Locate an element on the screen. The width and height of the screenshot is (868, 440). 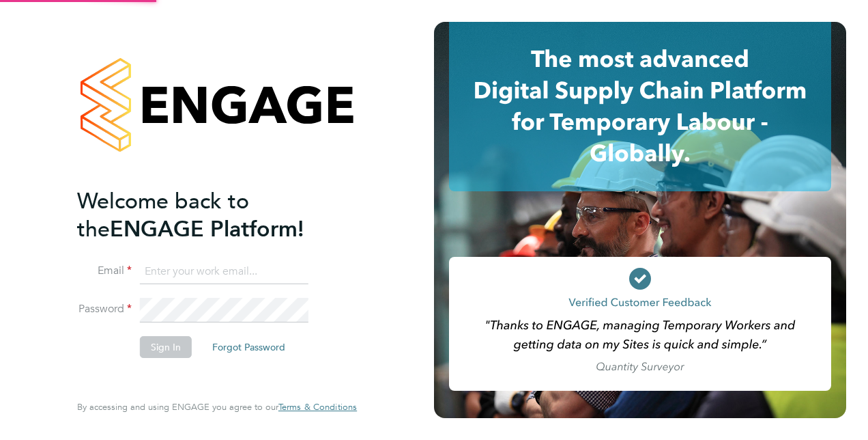
input: Enter your work email... is located at coordinates (224, 272).